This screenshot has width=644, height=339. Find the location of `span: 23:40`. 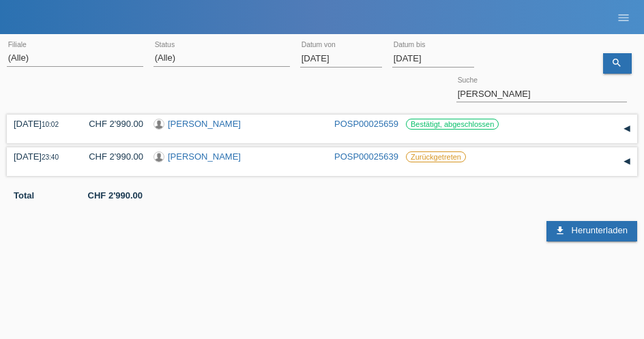

span: 23:40 is located at coordinates (50, 157).